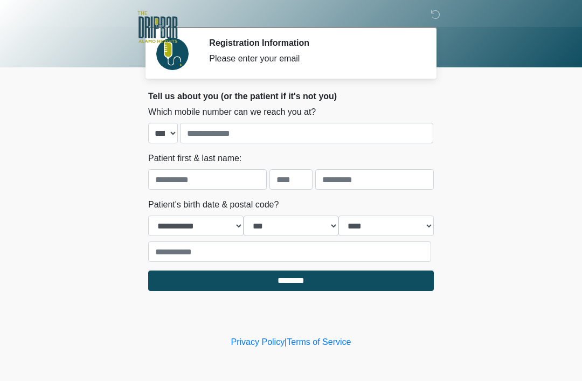 This screenshot has height=381, width=582. Describe the element at coordinates (232, 112) in the screenshot. I see `label: Which mobile number can we reach you at?` at that location.